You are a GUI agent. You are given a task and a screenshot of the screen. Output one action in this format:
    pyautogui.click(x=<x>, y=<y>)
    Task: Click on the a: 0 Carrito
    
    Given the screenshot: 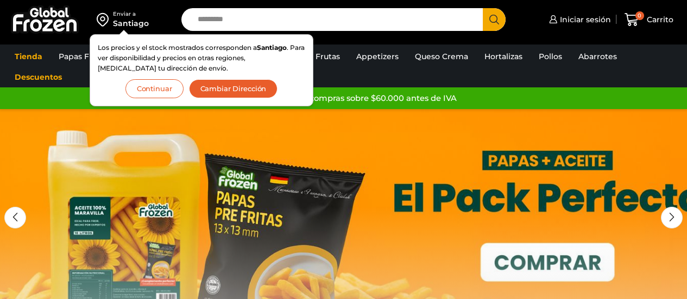 What is the action you would take?
    pyautogui.click(x=649, y=20)
    